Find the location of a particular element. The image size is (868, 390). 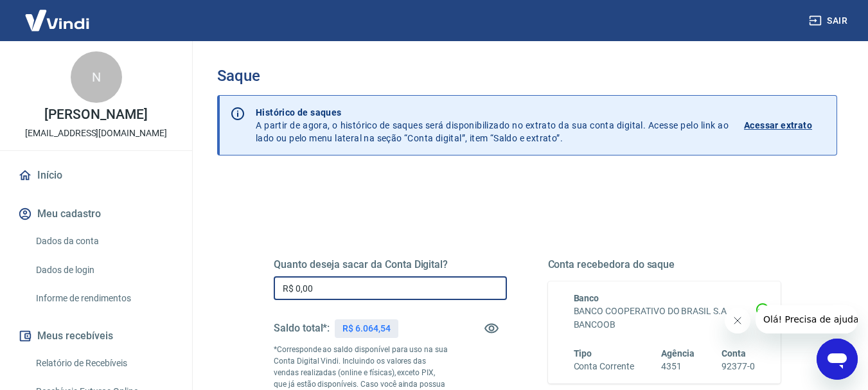

a: Informe de rendimentos is located at coordinates (104, 299).